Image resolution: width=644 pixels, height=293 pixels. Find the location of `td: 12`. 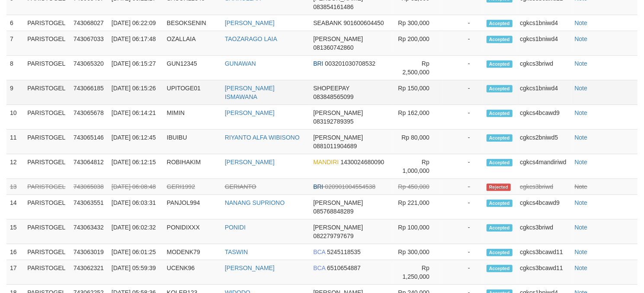

td: 12 is located at coordinates (15, 166).